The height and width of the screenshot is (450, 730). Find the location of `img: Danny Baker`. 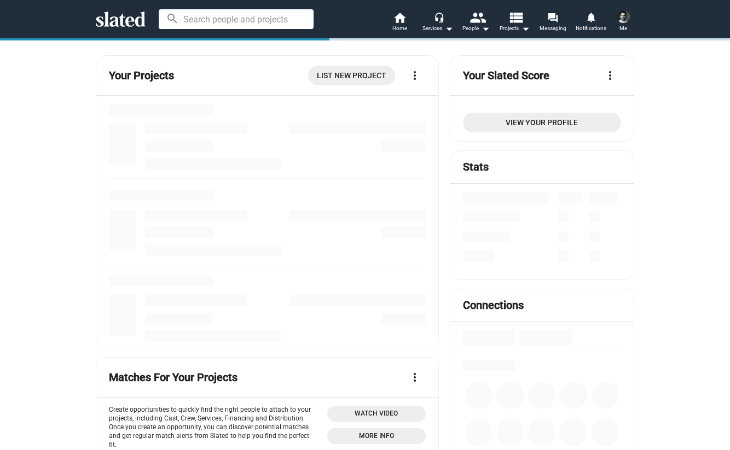

img: Danny Baker is located at coordinates (623, 16).